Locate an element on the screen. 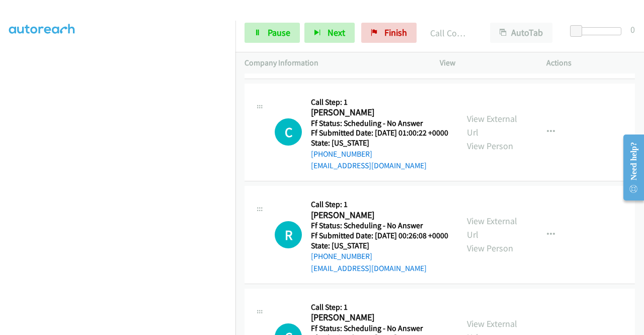  div: Open Resource Center is located at coordinates (18, 40).